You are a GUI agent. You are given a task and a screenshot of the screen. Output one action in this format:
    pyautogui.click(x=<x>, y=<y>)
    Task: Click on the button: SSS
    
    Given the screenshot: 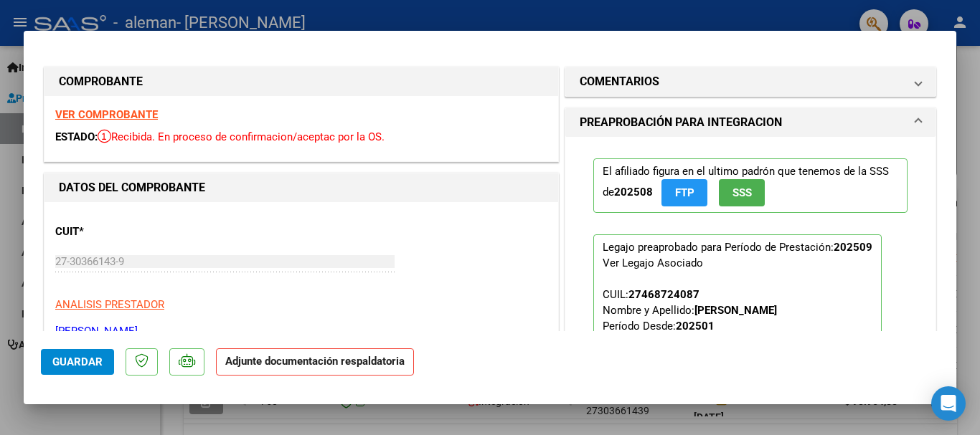 What is the action you would take?
    pyautogui.click(x=741, y=192)
    